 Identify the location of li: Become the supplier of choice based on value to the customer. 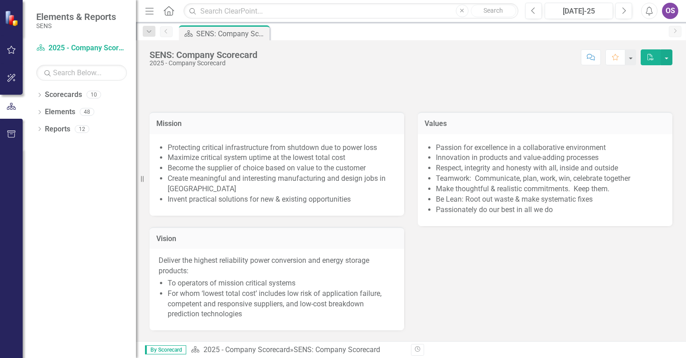
(281, 168).